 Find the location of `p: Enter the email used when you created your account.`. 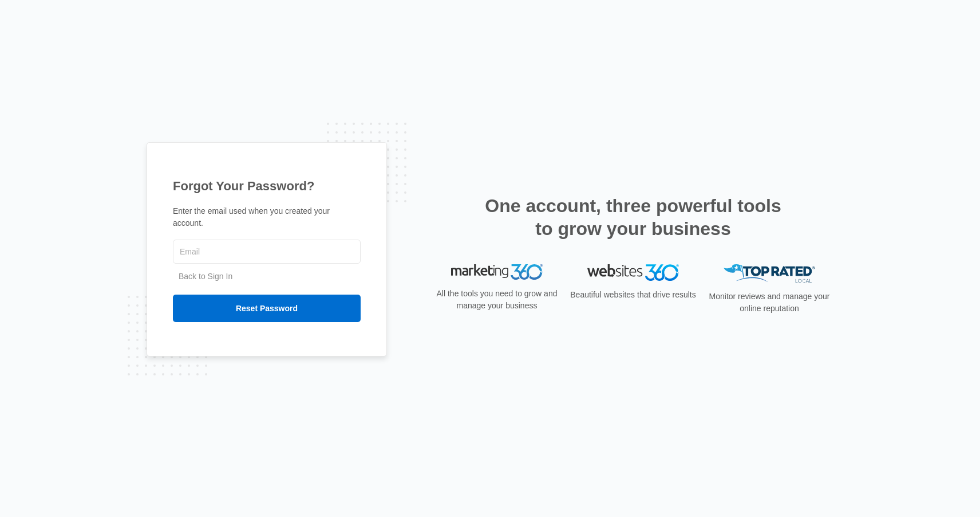

p: Enter the email used when you created your account. is located at coordinates (266, 217).